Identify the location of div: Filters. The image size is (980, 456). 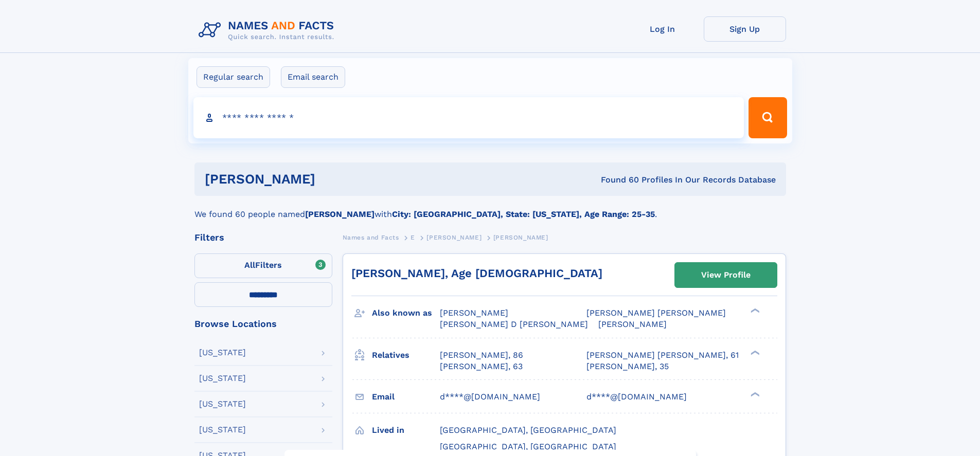
(263, 237).